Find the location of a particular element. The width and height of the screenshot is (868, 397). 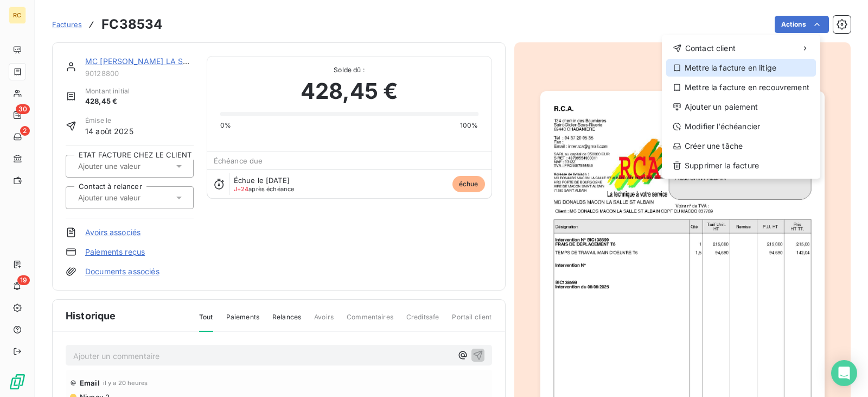

div: Ajouter un paiement is located at coordinates (741, 107).